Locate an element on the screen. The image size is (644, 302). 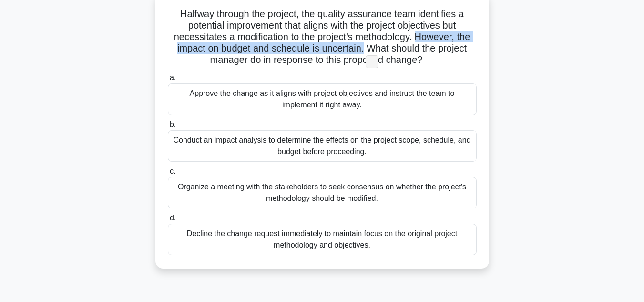
span: a. is located at coordinates (173, 77).